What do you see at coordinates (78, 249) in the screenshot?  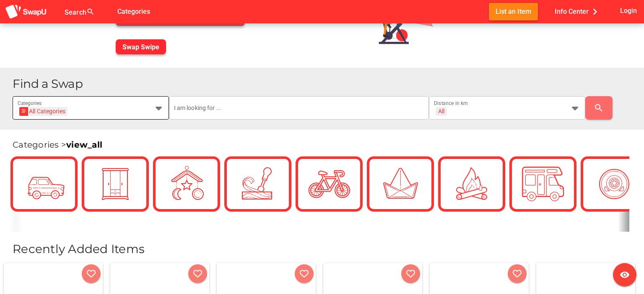 I see `span: Recently Added Items` at bounding box center [78, 249].